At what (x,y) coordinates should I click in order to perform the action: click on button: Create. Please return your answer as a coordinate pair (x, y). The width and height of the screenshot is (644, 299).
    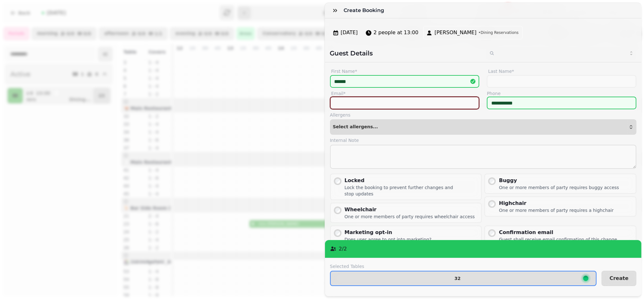
    Looking at the image, I should click on (619, 278).